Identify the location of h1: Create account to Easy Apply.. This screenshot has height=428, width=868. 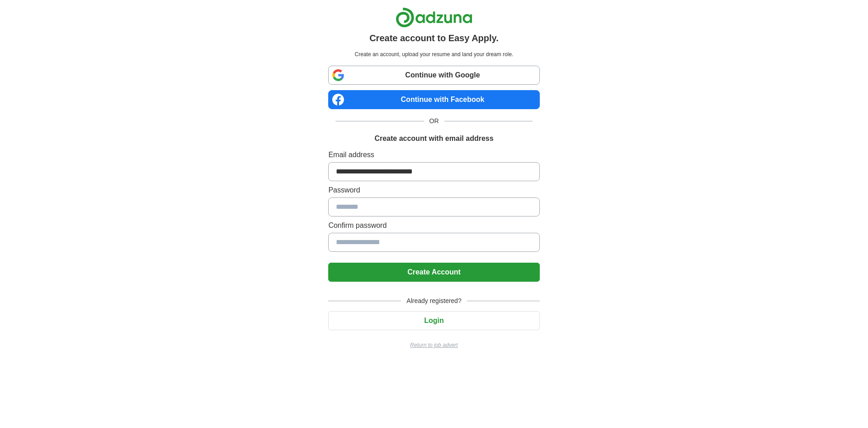
(434, 38).